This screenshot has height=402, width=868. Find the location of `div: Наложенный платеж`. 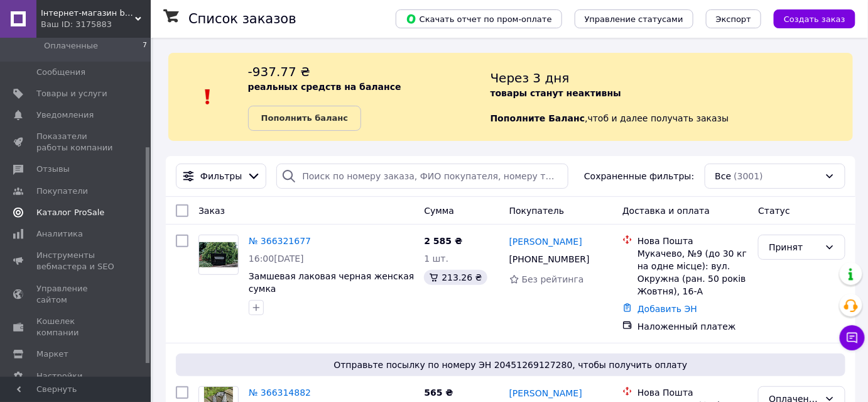

div: Наложенный платеж is located at coordinates (693, 326).